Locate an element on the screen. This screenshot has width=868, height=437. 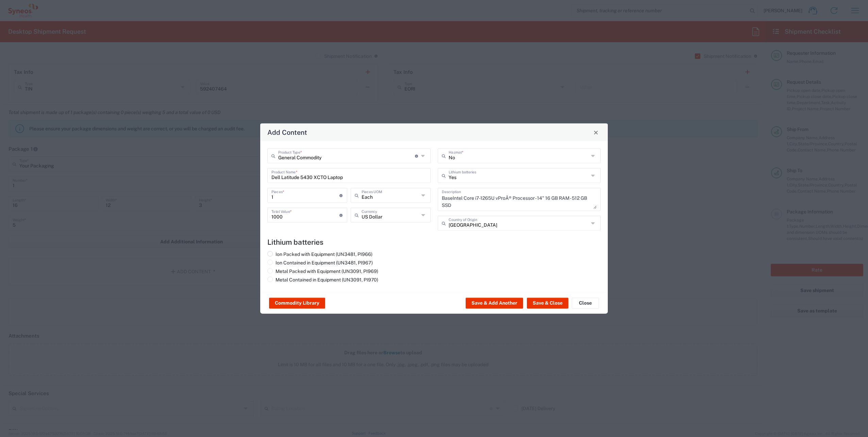
label: Metal Packed with Equipment (UN3091, PI969) is located at coordinates (322, 272).